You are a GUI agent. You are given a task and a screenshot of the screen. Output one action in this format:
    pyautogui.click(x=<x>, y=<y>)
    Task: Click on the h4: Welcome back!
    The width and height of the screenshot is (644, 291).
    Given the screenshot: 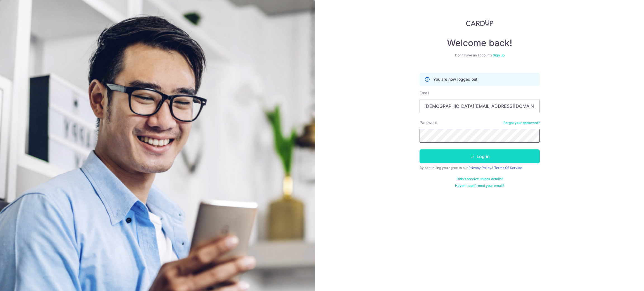 What is the action you would take?
    pyautogui.click(x=480, y=43)
    